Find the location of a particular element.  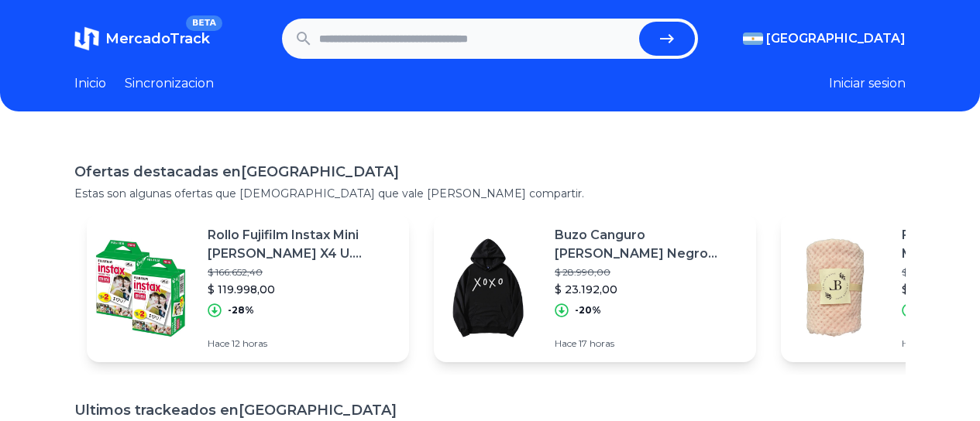

p: $ 23.192,00 is located at coordinates (649, 290).